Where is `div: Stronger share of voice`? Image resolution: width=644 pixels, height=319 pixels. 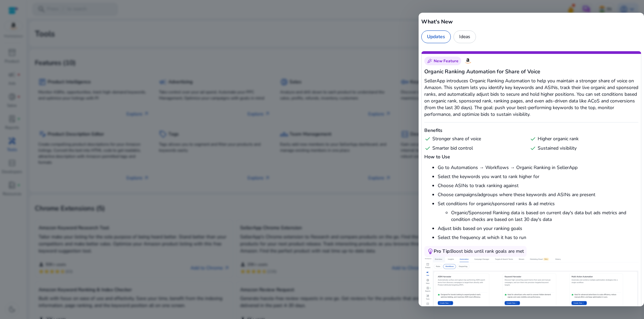 div: Stronger share of voice is located at coordinates (476, 139).